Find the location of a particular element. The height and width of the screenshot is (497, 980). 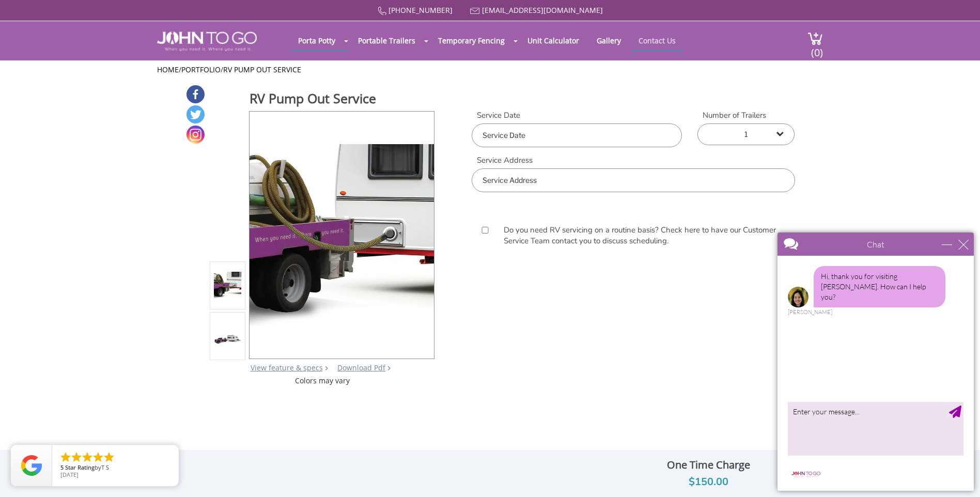

img: logo is located at coordinates (34, 248).